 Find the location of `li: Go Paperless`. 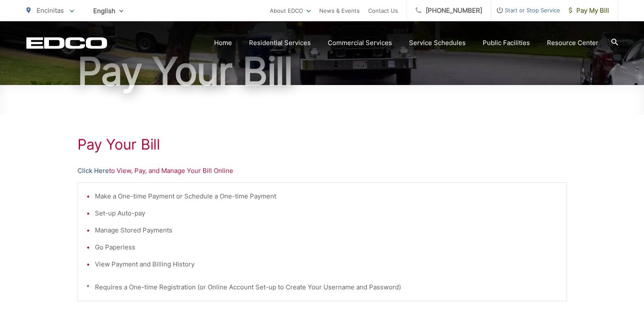

li: Go Paperless is located at coordinates (326, 248).